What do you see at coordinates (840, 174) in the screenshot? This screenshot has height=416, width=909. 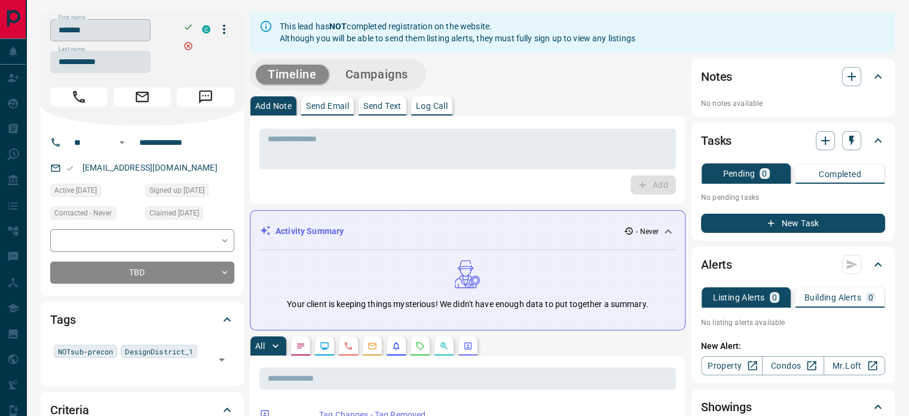 I see `p: Completed` at bounding box center [840, 174].